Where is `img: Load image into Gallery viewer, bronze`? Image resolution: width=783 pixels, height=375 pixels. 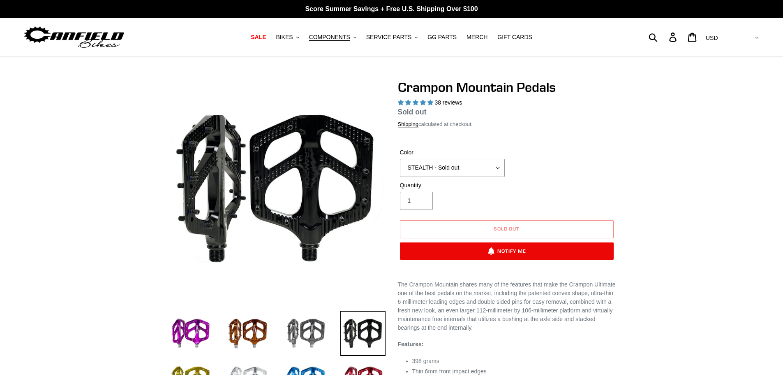
img: Load image into Gallery viewer, bronze is located at coordinates (248, 333).